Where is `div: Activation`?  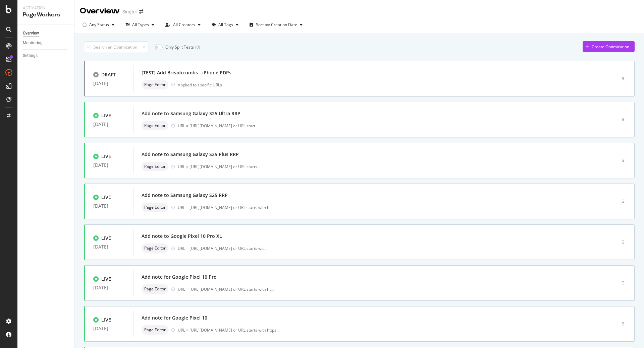
div: Activation is located at coordinates (46, 8).